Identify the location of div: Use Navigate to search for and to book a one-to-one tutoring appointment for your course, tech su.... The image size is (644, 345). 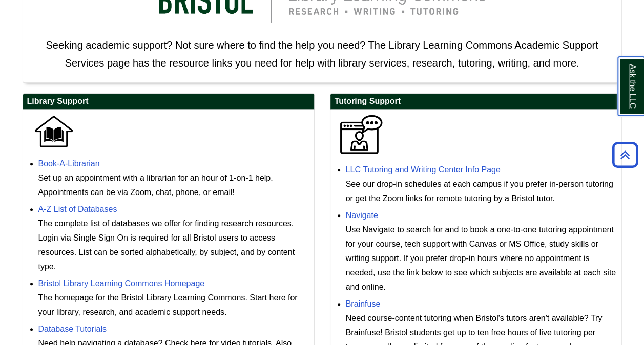
(481, 259).